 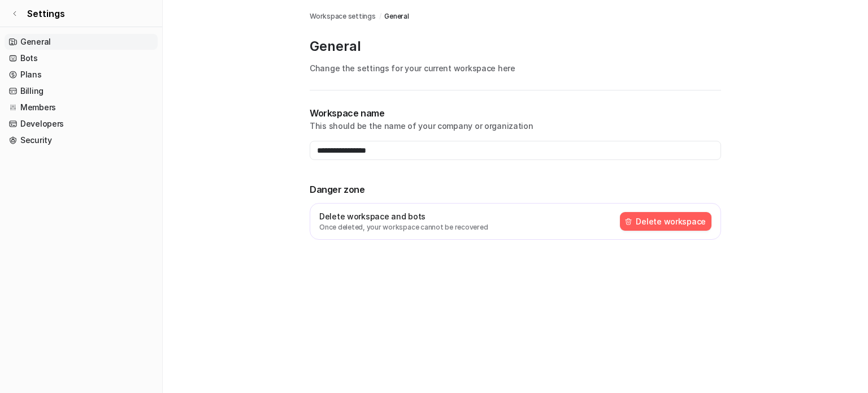 I want to click on a: Developers, so click(x=81, y=124).